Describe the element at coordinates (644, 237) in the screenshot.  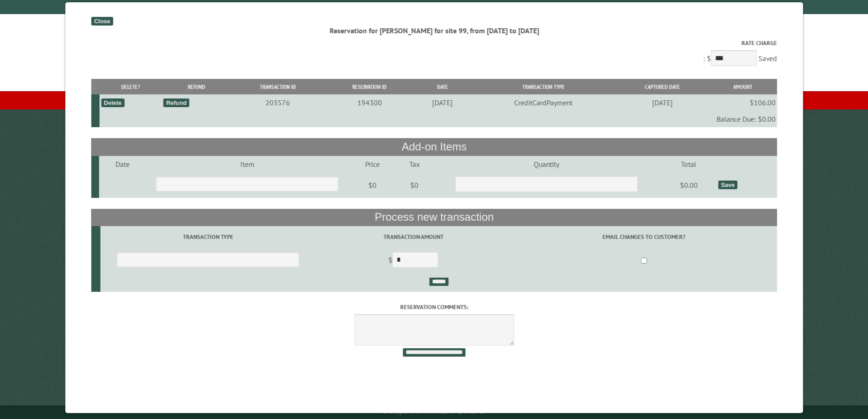
I see `label: Email changes to customer?` at that location.